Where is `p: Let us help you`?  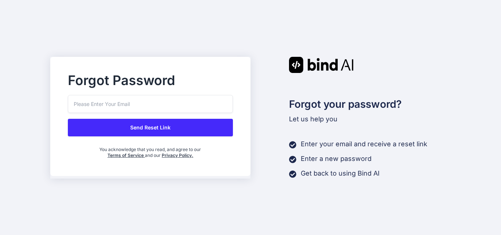 p: Let us help you is located at coordinates (370, 119).